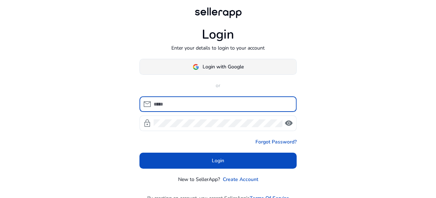 The height and width of the screenshot is (198, 436). What do you see at coordinates (223, 67) in the screenshot?
I see `span: Login with Google` at bounding box center [223, 67].